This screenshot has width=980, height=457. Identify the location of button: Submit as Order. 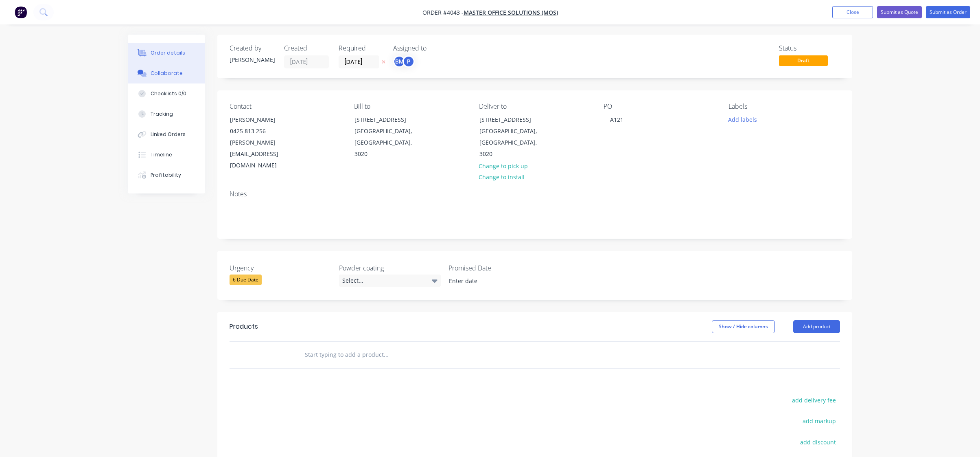
(948, 12).